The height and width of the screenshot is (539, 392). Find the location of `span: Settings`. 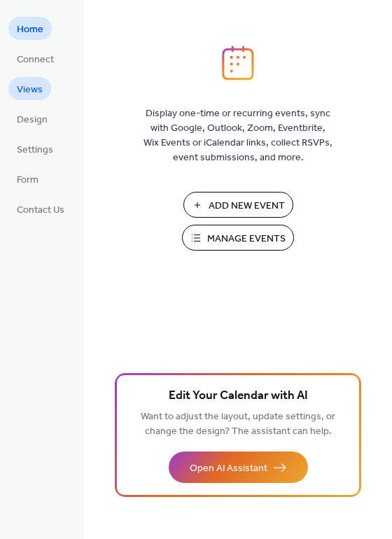

span: Settings is located at coordinates (35, 150).